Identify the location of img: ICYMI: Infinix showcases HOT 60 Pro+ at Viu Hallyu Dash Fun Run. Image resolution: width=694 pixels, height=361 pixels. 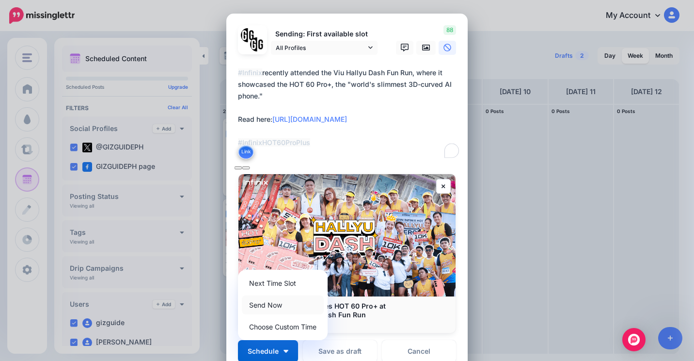
(347, 235).